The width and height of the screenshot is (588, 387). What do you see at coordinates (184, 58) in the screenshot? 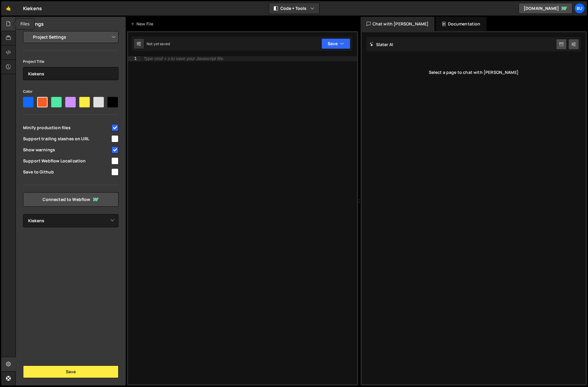
I see `div: Type cmd + s to save your Javascript file.` at bounding box center [184, 58].